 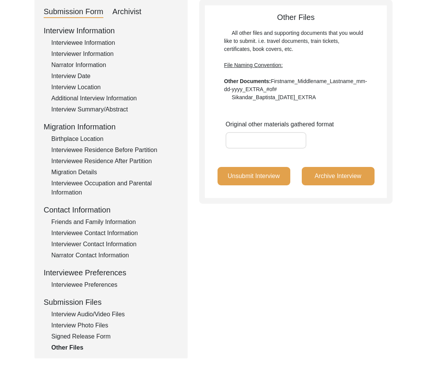 I want to click on div: Interviewer Contact Information, so click(x=115, y=244).